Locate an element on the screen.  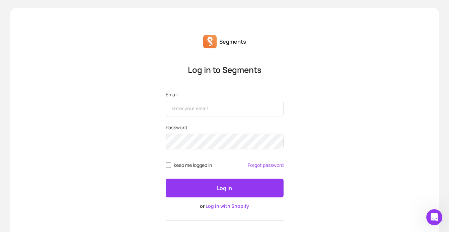
p: or is located at coordinates (225, 206).